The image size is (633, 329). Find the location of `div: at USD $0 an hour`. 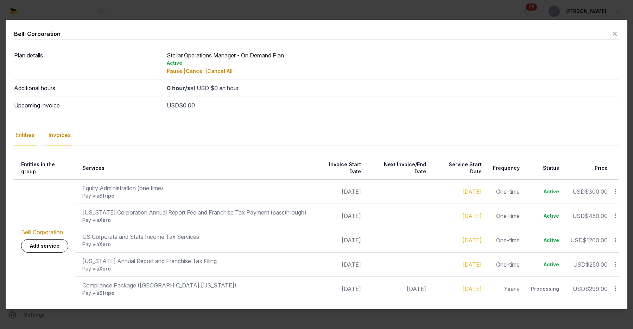

div: at USD $0 an hour is located at coordinates (393, 88).